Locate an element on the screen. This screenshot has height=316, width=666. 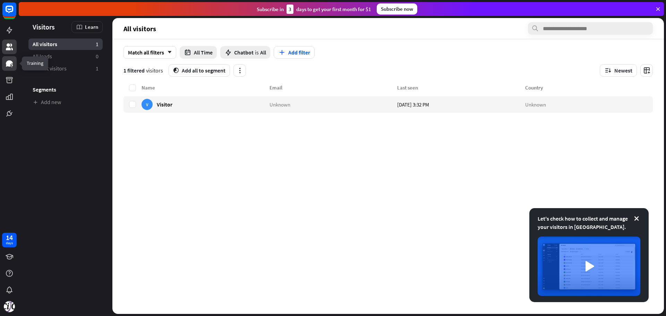
span: visitors is located at coordinates (154, 70).